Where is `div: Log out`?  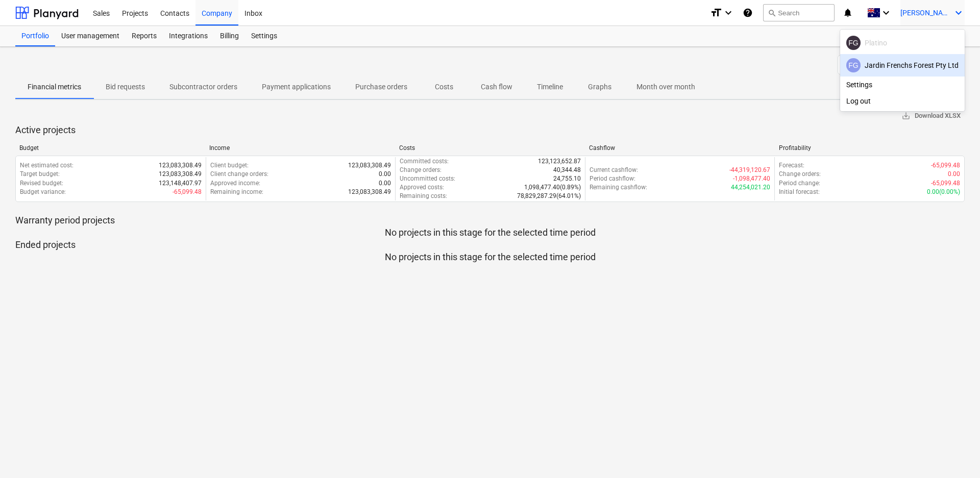
div: Log out is located at coordinates (902, 101).